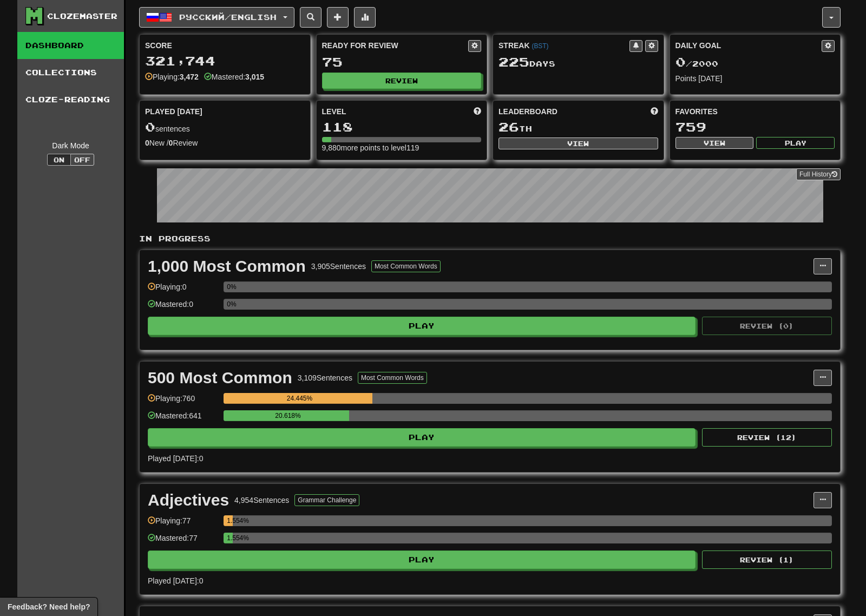  What do you see at coordinates (401, 62) in the screenshot?
I see `div: 75` at bounding box center [401, 62].